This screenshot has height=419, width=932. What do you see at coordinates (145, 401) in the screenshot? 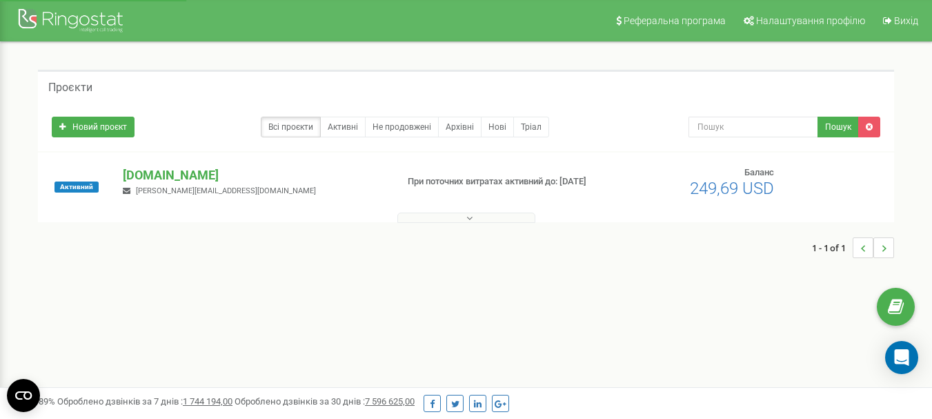
I see `span: Оброблено дзвінків за 7 днів :` at bounding box center [145, 401].